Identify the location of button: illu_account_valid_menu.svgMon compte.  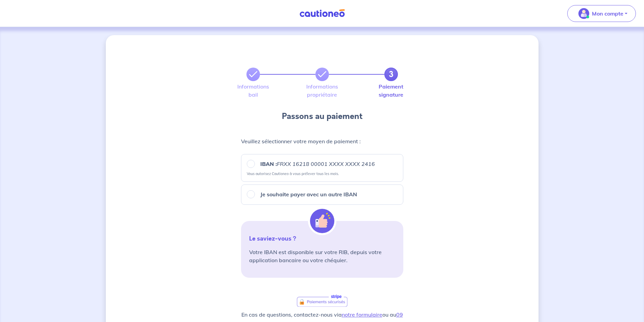
(601, 14).